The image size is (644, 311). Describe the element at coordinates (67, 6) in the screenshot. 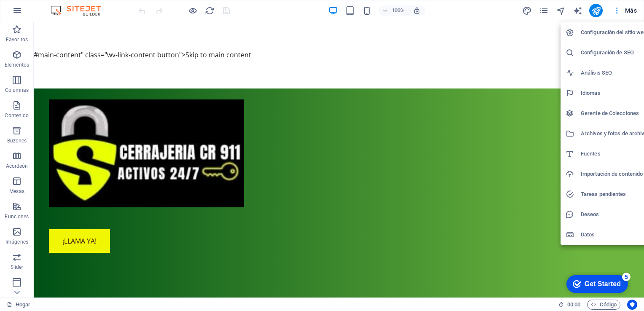

I see `div: 5` at that location.